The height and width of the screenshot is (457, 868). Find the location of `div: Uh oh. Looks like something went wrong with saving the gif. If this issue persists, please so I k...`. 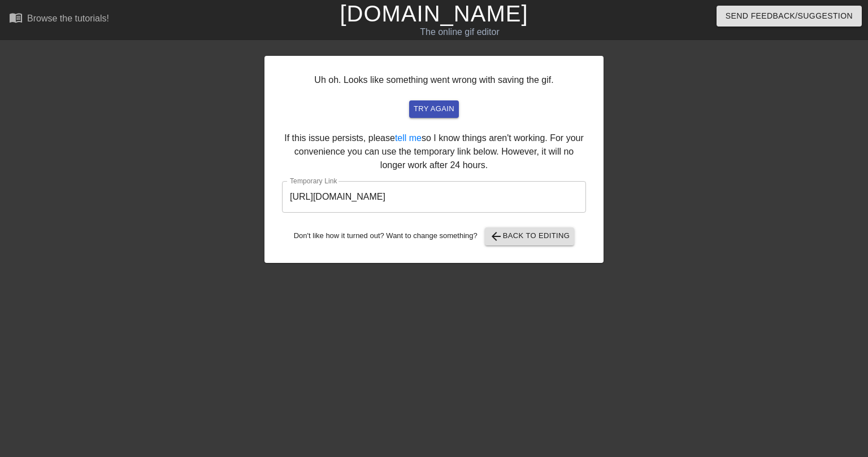

div: Uh oh. Looks like something went wrong with saving the gif. If this issue persists, please so I k... is located at coordinates (434, 159).